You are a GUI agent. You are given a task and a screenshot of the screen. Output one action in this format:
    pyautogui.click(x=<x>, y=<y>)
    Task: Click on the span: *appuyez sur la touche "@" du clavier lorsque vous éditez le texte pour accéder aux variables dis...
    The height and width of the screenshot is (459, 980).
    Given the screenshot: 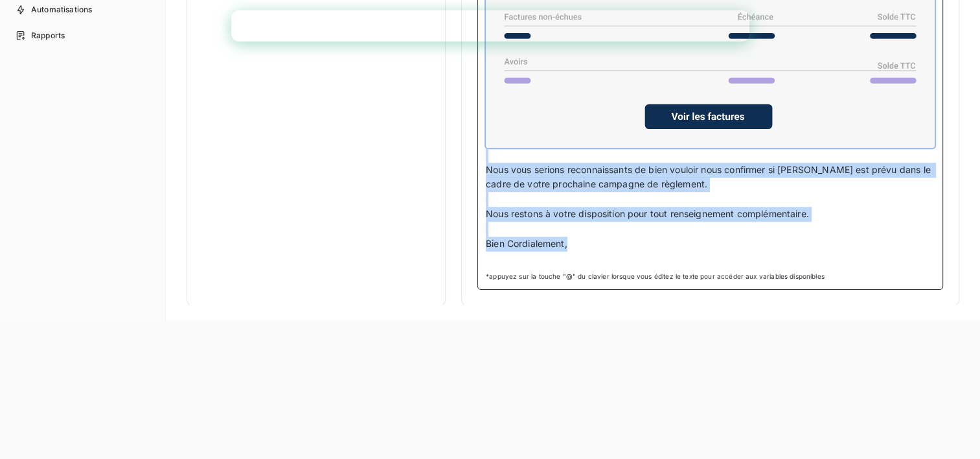 What is the action you would take?
    pyautogui.click(x=710, y=276)
    